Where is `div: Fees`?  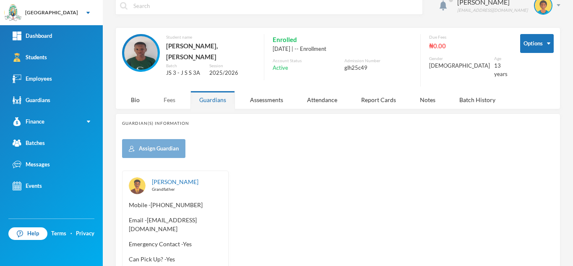 div: Fees is located at coordinates (170, 99).